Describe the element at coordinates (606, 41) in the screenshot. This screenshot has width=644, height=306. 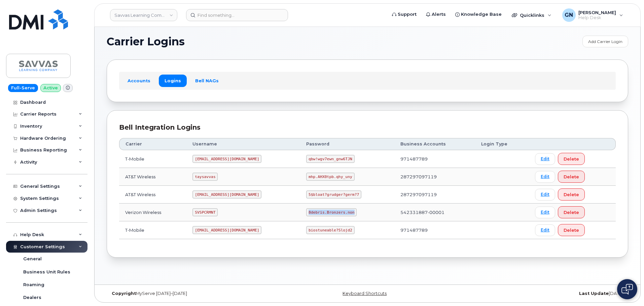
I see `a: Add Carrier Login` at that location.